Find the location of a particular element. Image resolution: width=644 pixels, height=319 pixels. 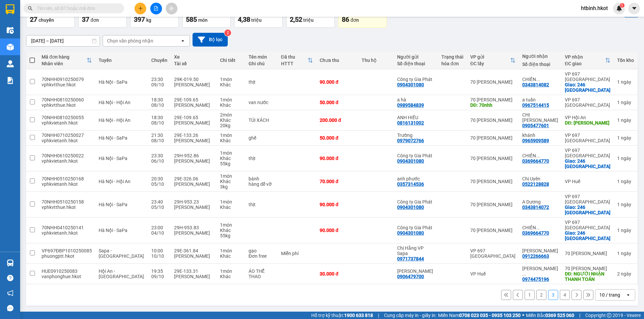

sup: 1 is located at coordinates (622, 5).